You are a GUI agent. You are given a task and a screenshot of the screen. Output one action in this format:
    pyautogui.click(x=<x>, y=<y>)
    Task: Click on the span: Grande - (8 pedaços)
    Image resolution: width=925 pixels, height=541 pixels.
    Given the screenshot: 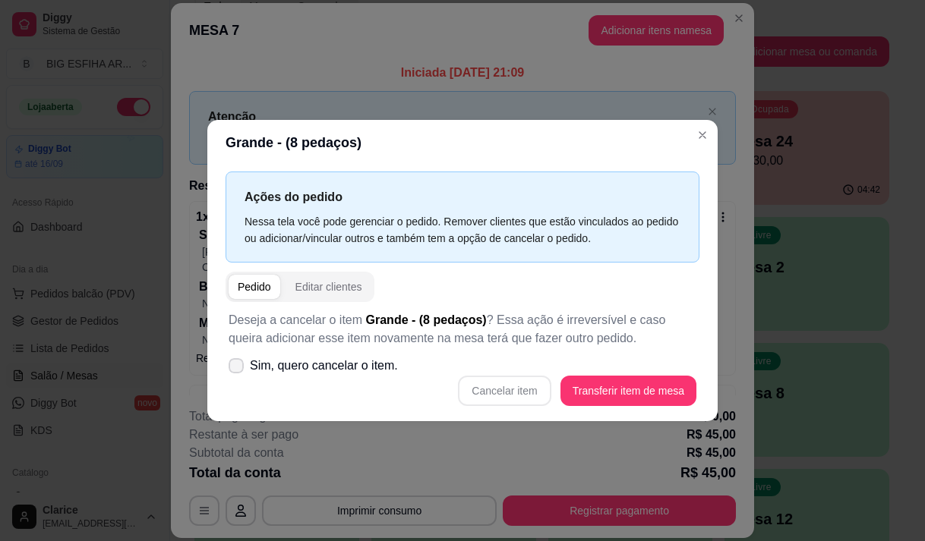 What is the action you would take?
    pyautogui.click(x=426, y=320)
    